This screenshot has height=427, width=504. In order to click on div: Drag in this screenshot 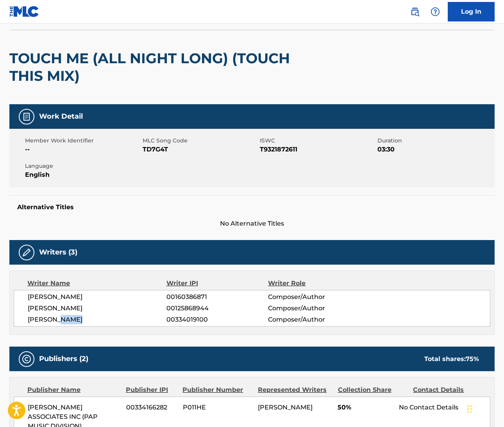, I will do `click(470, 409)`.